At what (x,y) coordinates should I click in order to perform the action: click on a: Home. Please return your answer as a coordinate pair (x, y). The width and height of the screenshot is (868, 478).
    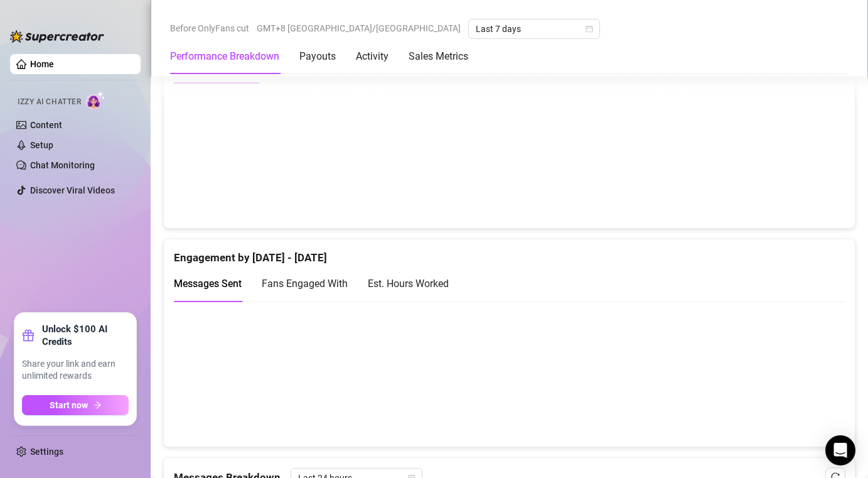
    Looking at the image, I should click on (42, 64).